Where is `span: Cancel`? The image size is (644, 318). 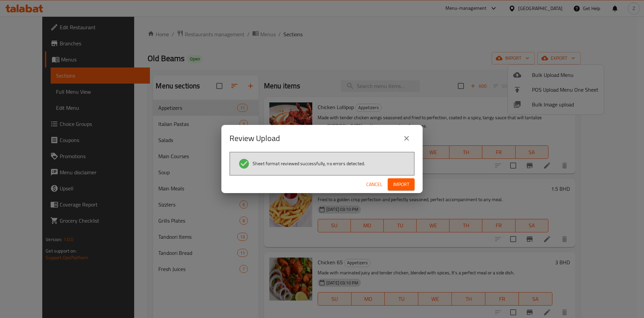
span: Cancel is located at coordinates (374, 184).